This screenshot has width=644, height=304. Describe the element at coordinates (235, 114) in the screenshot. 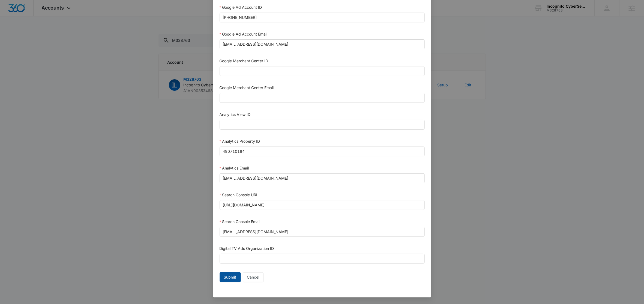

I see `label: Analytics View ID` at that location.